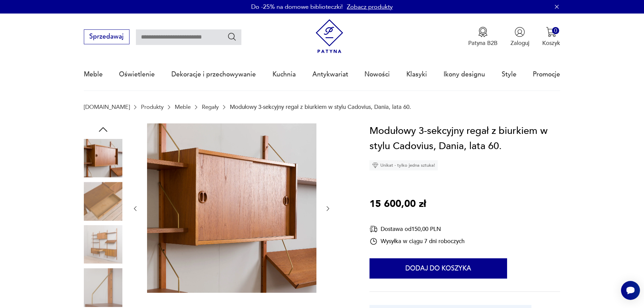 The image size is (644, 308). I want to click on a: Ikony designu, so click(464, 74).